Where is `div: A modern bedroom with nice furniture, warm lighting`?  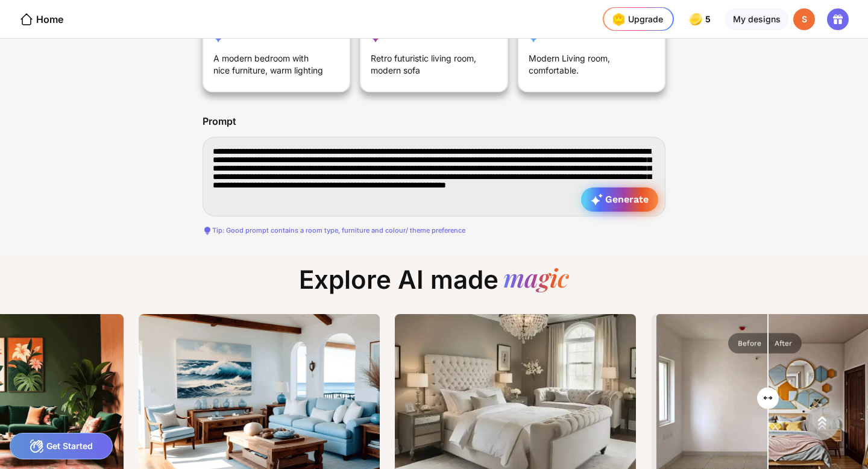 div: A modern bedroom with nice furniture, warm lighting is located at coordinates (270, 67).